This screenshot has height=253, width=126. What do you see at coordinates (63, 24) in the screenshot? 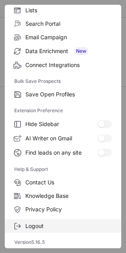
I see `label: Search Portal` at bounding box center [63, 24].